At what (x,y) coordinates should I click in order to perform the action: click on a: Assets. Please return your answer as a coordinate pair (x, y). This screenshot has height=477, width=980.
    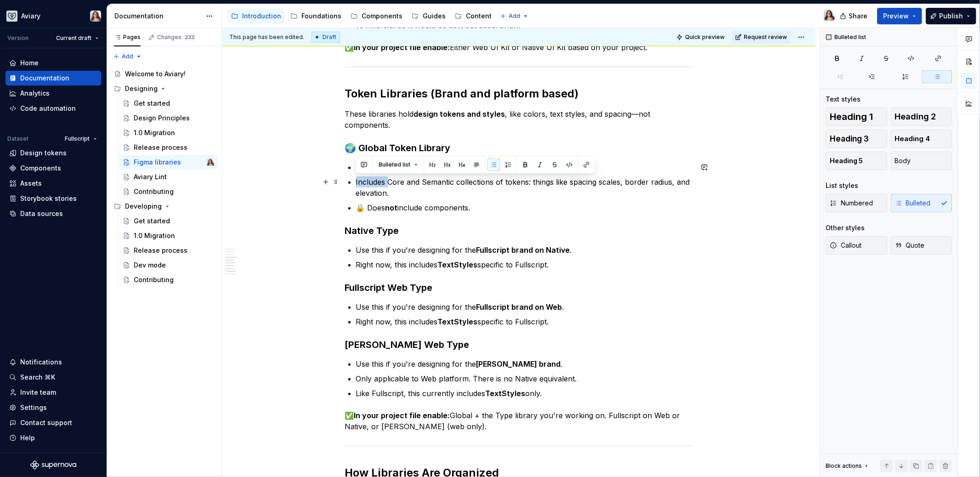
    Looking at the image, I should click on (53, 183).